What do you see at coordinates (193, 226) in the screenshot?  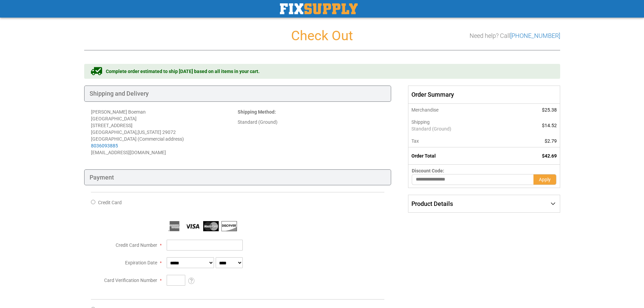 I see `img: Visa` at bounding box center [193, 226].